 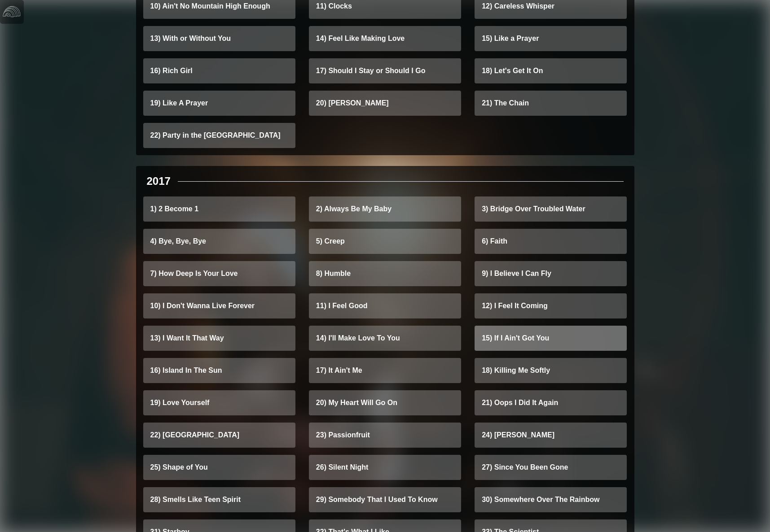 What do you see at coordinates (550, 39) in the screenshot?
I see `a: 15) Like a Prayer` at bounding box center [550, 39].